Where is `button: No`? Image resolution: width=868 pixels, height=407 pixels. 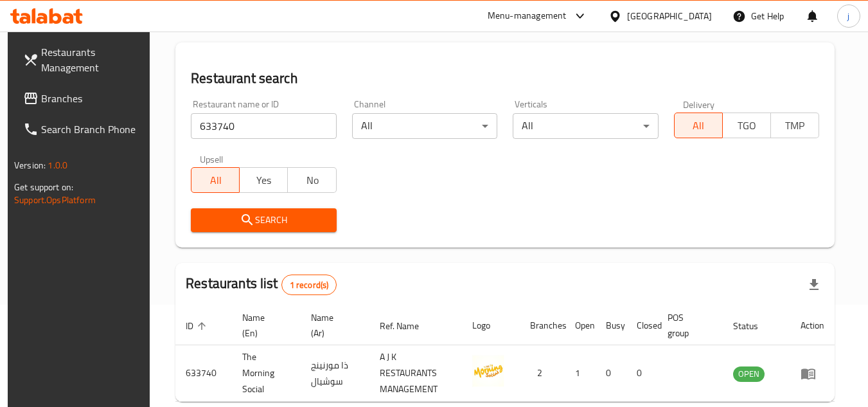 button: No is located at coordinates (311, 180).